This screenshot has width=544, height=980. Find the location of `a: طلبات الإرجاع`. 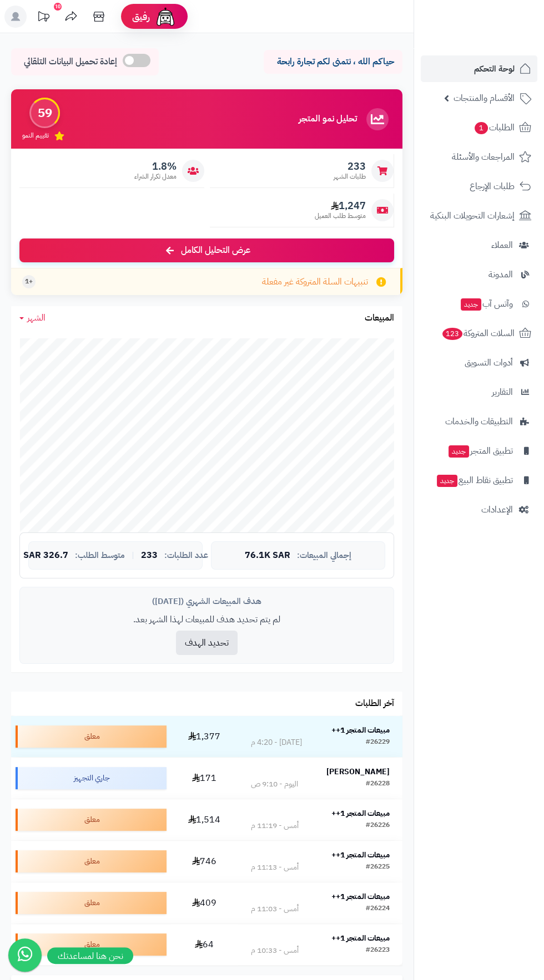

a: طلبات الإرجاع is located at coordinates (479, 187).